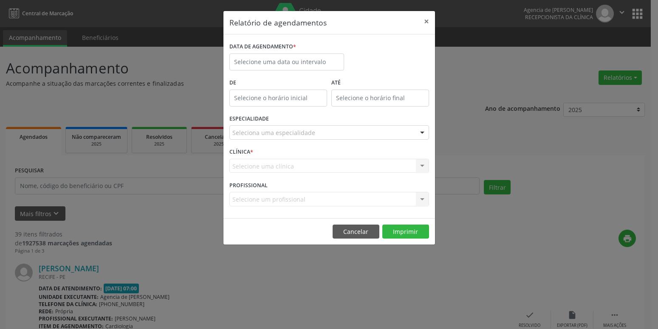 This screenshot has height=329, width=658. What do you see at coordinates (380, 98) in the screenshot?
I see `input: Selecione o horário final` at bounding box center [380, 98].